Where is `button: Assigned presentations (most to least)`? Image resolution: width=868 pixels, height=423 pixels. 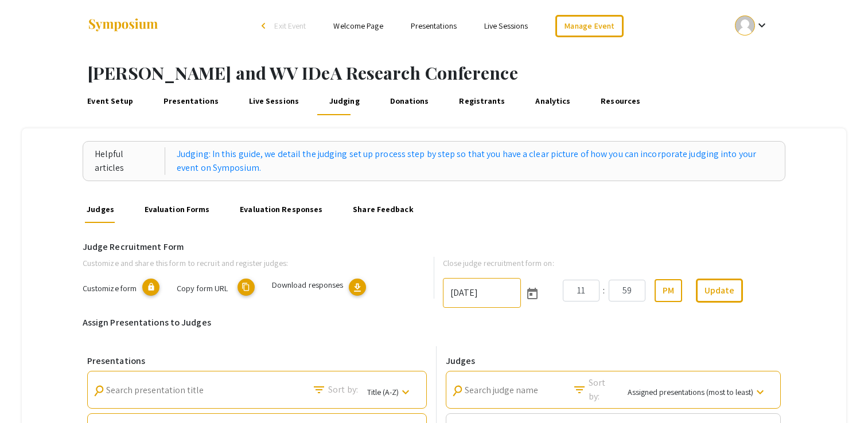 button: Assigned presentations (most to least) is located at coordinates (697, 392).